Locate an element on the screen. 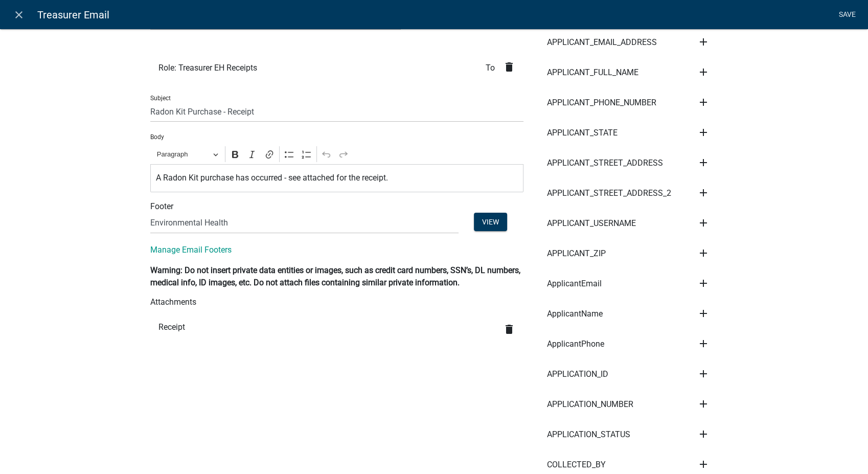  div: Editor toolbar is located at coordinates (337, 154).